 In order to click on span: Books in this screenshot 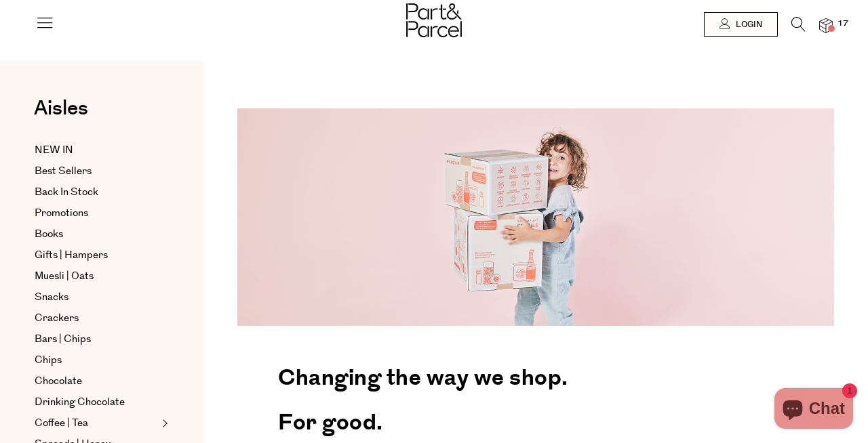, I will do `click(49, 235)`.